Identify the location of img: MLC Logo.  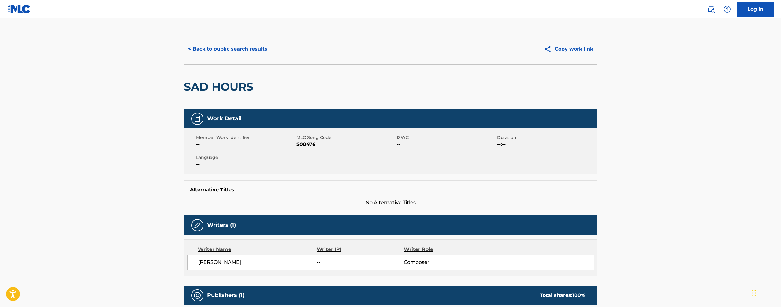
(19, 9).